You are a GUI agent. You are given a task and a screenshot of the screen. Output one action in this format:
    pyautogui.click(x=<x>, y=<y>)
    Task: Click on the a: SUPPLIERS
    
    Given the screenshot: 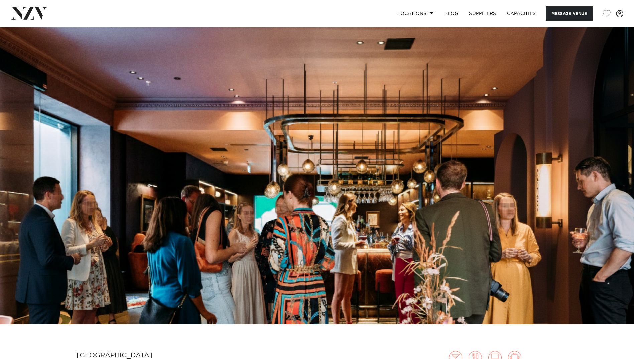 What is the action you would take?
    pyautogui.click(x=483, y=13)
    